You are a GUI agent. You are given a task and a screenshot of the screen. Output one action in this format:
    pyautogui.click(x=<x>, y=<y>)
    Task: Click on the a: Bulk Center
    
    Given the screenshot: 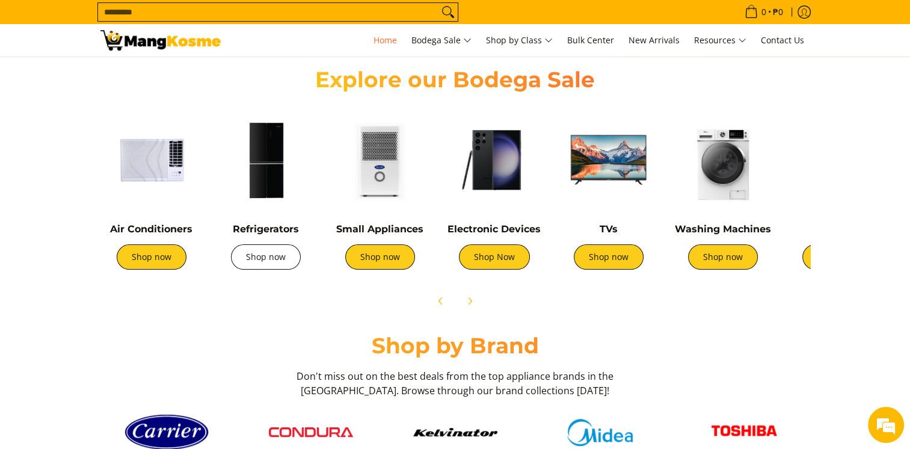 What is the action you would take?
    pyautogui.click(x=590, y=40)
    